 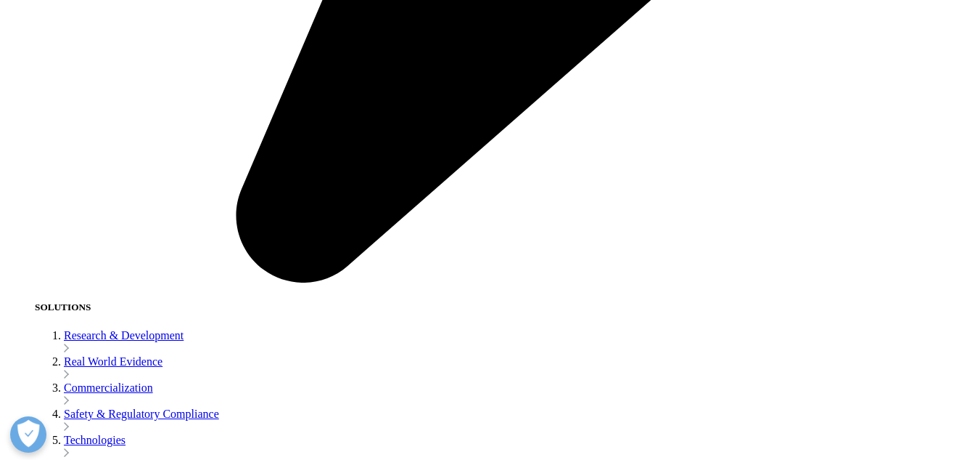 I want to click on a: Technologies, so click(x=94, y=440).